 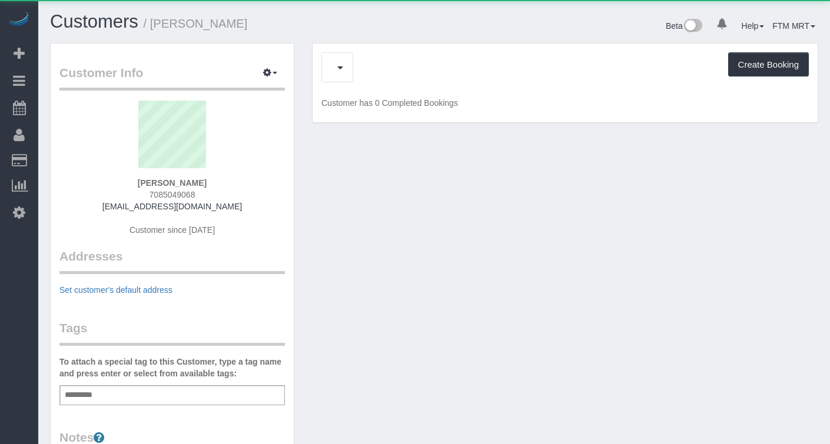 I want to click on button: Create Booking, so click(x=768, y=65).